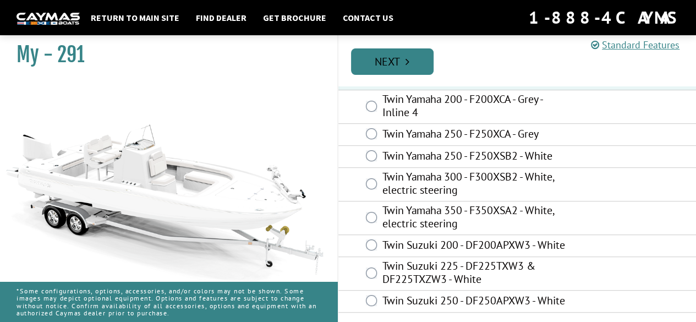  I want to click on label: Twin Yamaha 350 - F350XSA2 - White, electric steering, so click(477, 218).